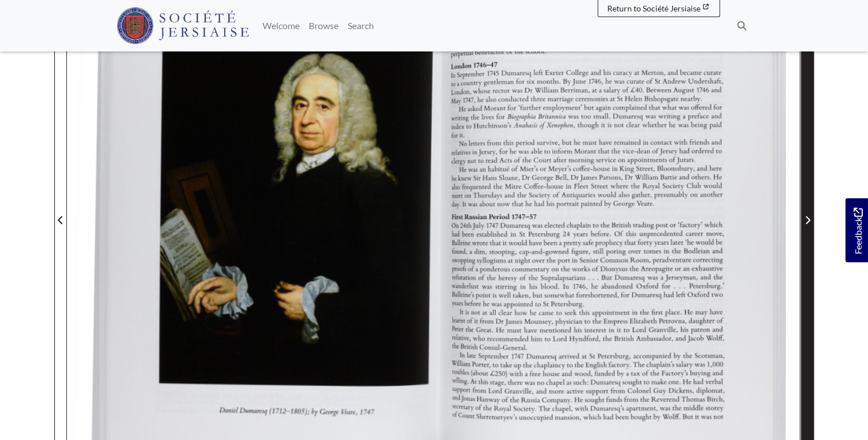 The image size is (868, 440). I want to click on a: Would you like to provide feedback?, so click(856, 231).